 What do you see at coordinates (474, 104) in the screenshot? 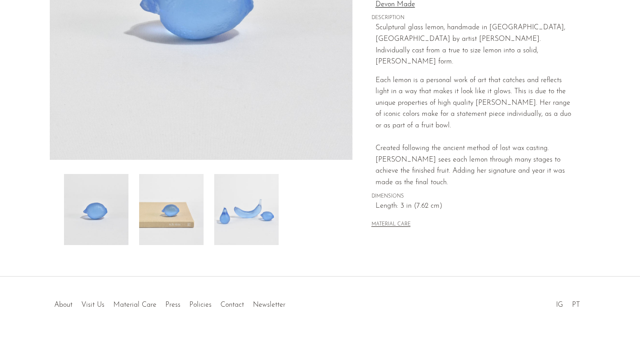
I see `div: Each lemon is a personal work of art that catches and reflects light in a way that makes it look ...` at bounding box center [474, 104].